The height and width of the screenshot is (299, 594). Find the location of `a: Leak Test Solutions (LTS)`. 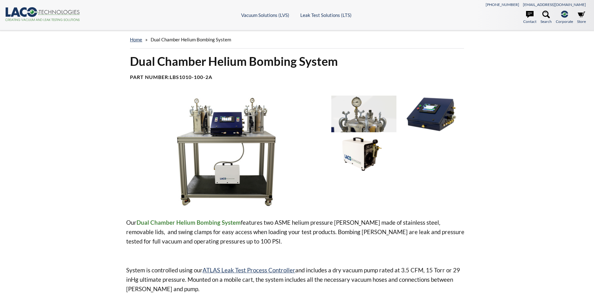

a: Leak Test Solutions (LTS) is located at coordinates (326, 15).